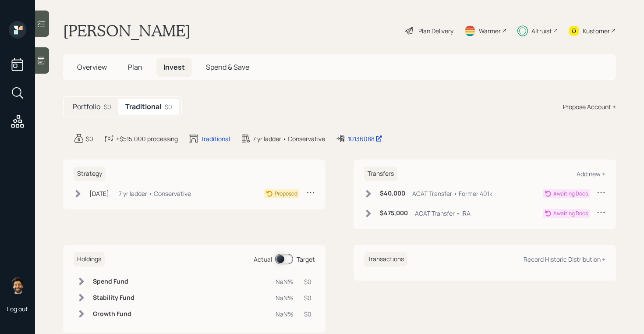 Image resolution: width=644 pixels, height=334 pixels. What do you see at coordinates (443, 213) in the screenshot?
I see `div: ACAT Transfer • IRA` at bounding box center [443, 213].